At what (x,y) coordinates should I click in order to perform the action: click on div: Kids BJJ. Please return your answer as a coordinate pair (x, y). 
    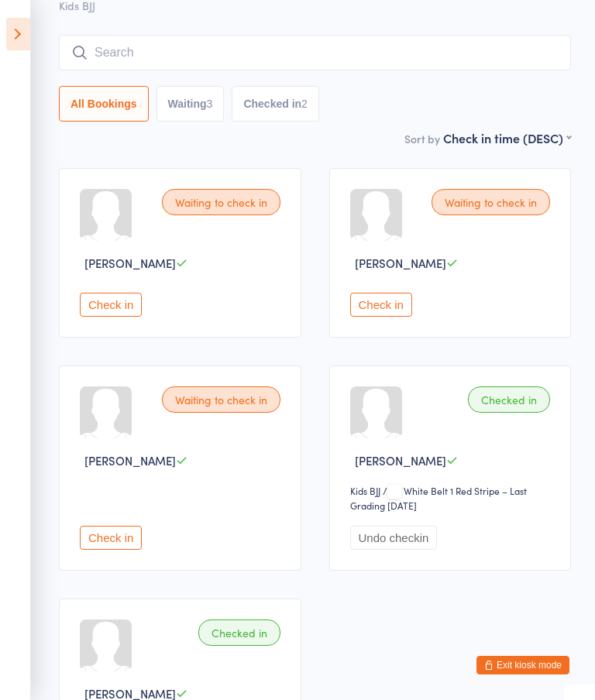
    Looking at the image, I should click on (365, 490).